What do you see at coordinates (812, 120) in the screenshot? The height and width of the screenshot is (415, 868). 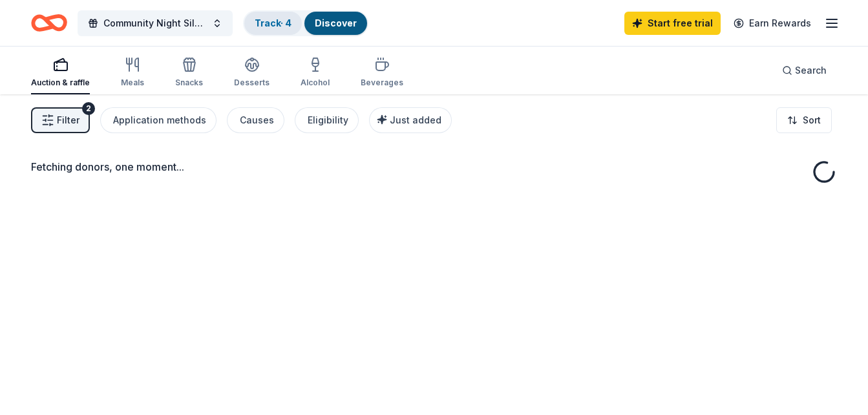 I see `span: Sort` at bounding box center [812, 120].